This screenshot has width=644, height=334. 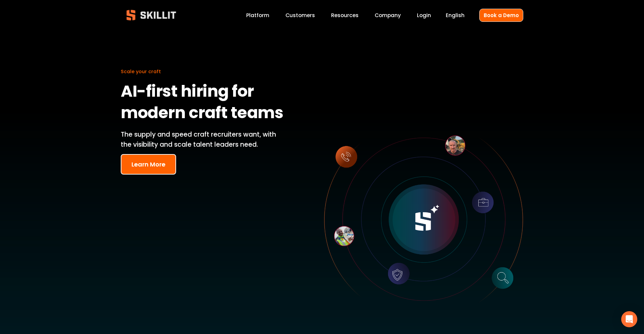 I want to click on a: Book a Demo, so click(x=501, y=15).